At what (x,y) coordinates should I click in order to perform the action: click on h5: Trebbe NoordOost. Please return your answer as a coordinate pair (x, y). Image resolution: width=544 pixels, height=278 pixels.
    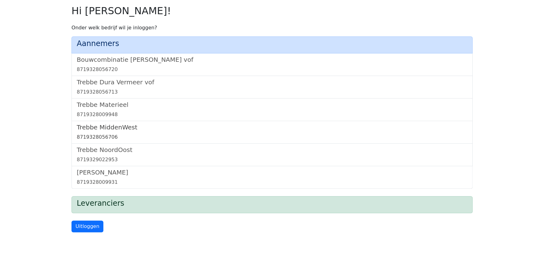
    Looking at the image, I should click on (272, 150).